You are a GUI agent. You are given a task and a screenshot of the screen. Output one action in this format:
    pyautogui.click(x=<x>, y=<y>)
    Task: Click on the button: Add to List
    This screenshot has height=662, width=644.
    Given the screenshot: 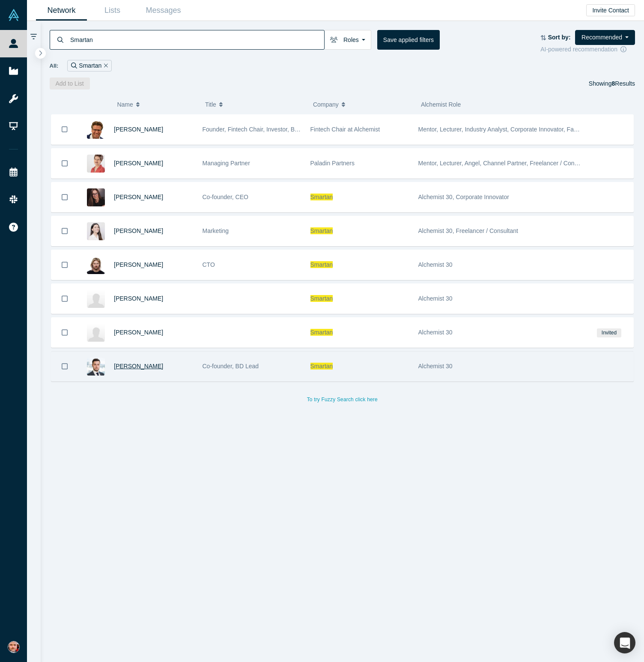 What is the action you would take?
    pyautogui.click(x=70, y=83)
    